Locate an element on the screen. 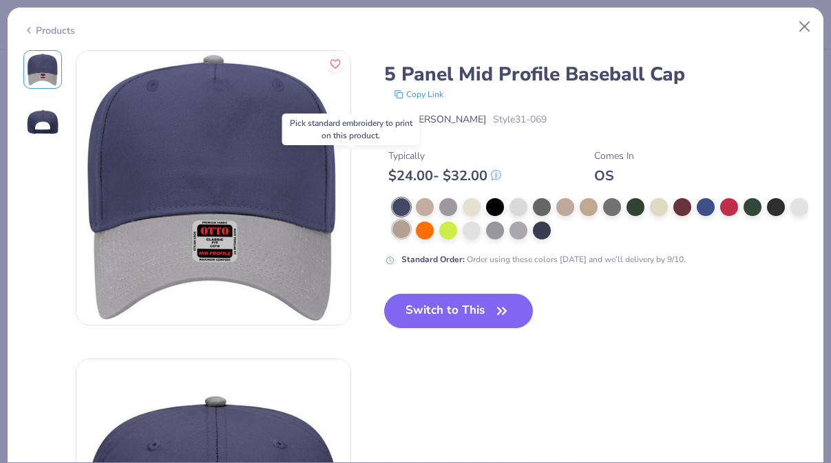 The height and width of the screenshot is (463, 831). img: Back is located at coordinates (43, 122).